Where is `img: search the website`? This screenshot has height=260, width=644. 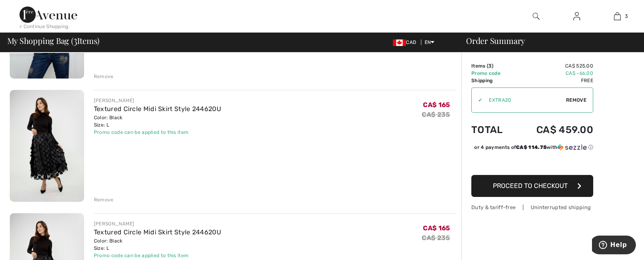 img: search the website is located at coordinates (536, 16).